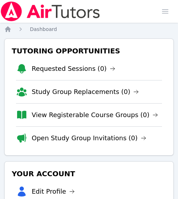  I want to click on a: Study Group Replacements (0), so click(85, 92).